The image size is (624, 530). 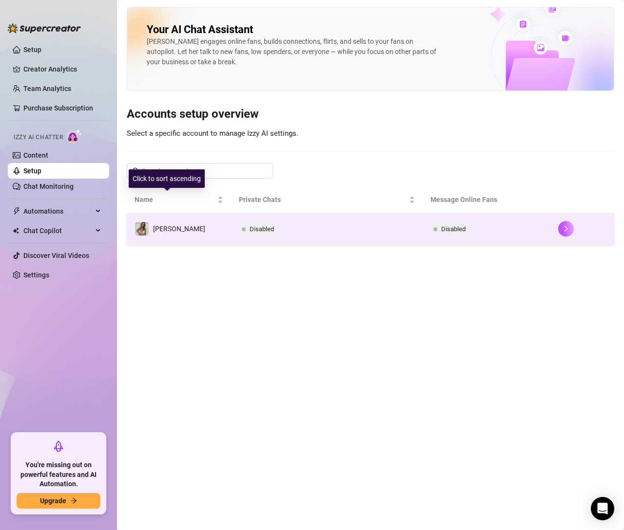 I want to click on span: Upgrade, so click(x=53, y=501).